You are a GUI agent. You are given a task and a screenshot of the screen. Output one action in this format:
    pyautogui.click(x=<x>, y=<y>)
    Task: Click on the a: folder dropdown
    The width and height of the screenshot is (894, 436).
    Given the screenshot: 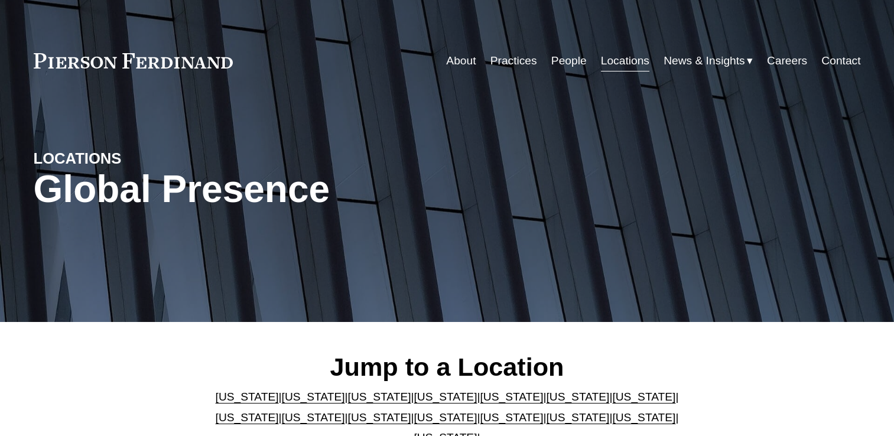 What is the action you would take?
    pyautogui.click(x=708, y=61)
    